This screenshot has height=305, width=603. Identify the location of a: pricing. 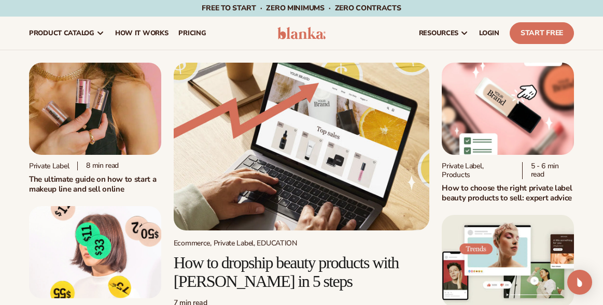
(192, 33).